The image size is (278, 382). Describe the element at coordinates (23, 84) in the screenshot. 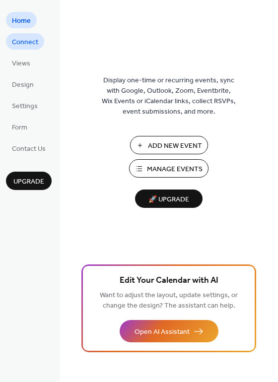

I see `a: Design` at that location.